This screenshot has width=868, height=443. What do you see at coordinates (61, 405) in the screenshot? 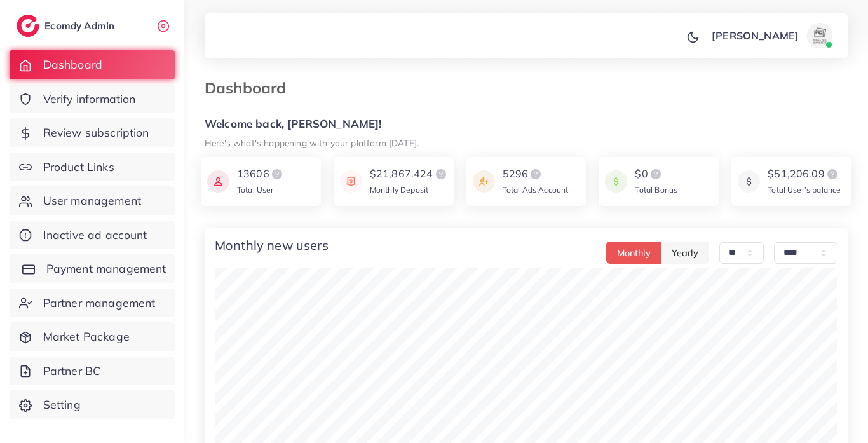
I see `span: Setting` at bounding box center [61, 405].